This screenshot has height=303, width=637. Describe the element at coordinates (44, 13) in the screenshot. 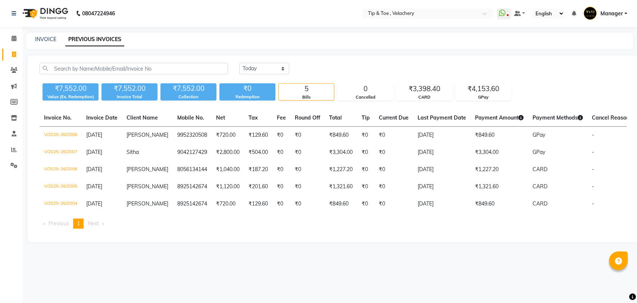

I see `img: logo` at that location.